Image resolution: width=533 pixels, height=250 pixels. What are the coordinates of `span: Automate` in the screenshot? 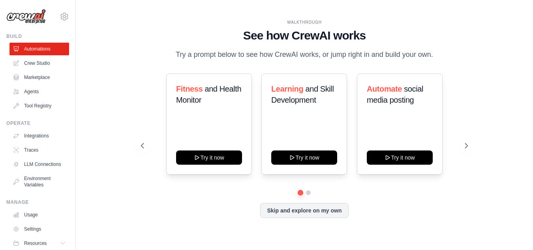 It's located at (384, 89).